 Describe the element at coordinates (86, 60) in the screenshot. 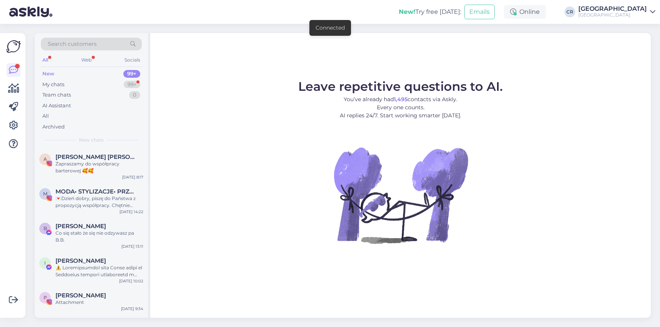

I see `div: Web` at that location.